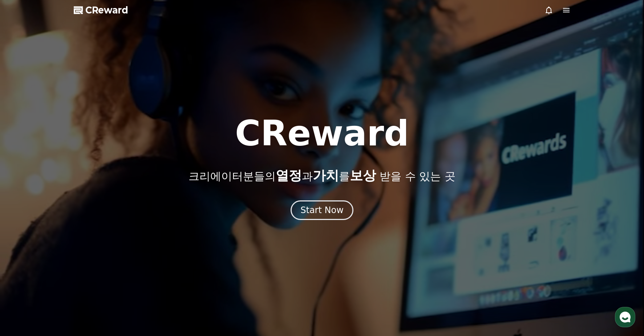 This screenshot has height=336, width=644. What do you see at coordinates (25, 240) in the screenshot?
I see `a: 홈` at bounding box center [25, 240].